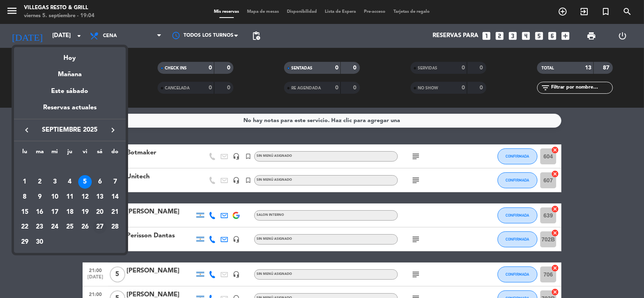 The image size is (644, 298). Describe the element at coordinates (70, 197) in the screenshot. I see `td: 11 de septiembre de 2025` at that location.